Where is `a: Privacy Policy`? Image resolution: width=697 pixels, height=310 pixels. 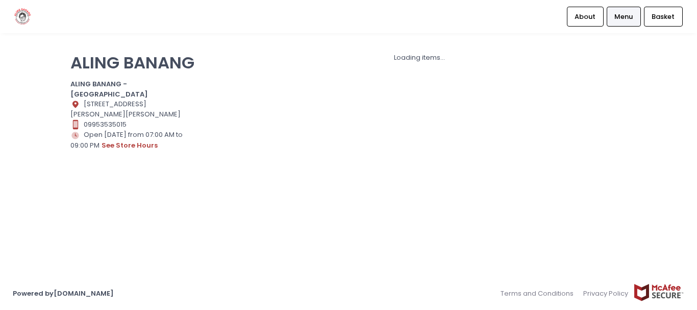 a: Privacy Policy is located at coordinates (606, 293).